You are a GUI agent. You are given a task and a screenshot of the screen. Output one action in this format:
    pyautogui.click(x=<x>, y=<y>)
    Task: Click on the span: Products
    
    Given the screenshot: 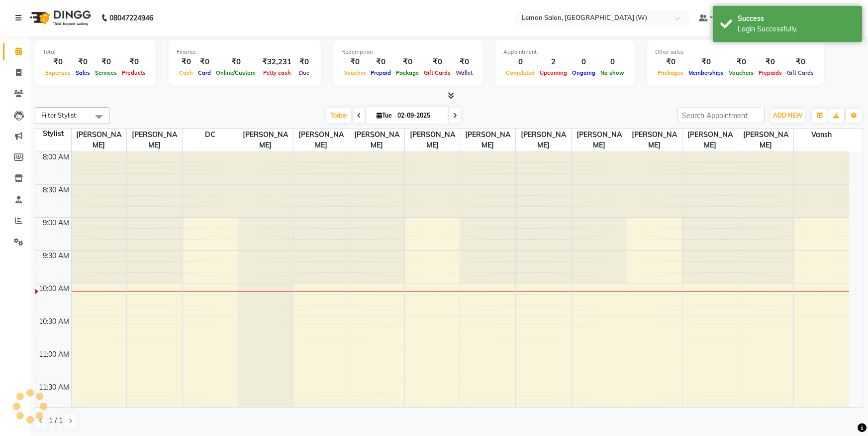 What is the action you would take?
    pyautogui.click(x=134, y=72)
    